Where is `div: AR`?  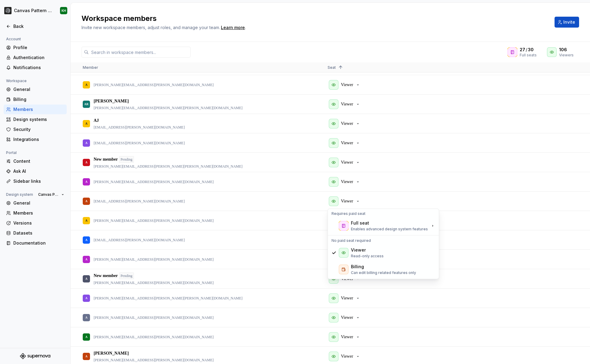
div: AR is located at coordinates (86, 104).